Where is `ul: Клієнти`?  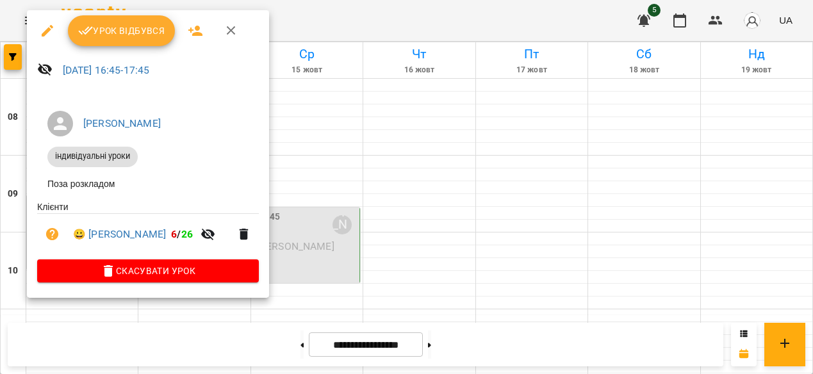
ul: Клієнти is located at coordinates (148, 230).